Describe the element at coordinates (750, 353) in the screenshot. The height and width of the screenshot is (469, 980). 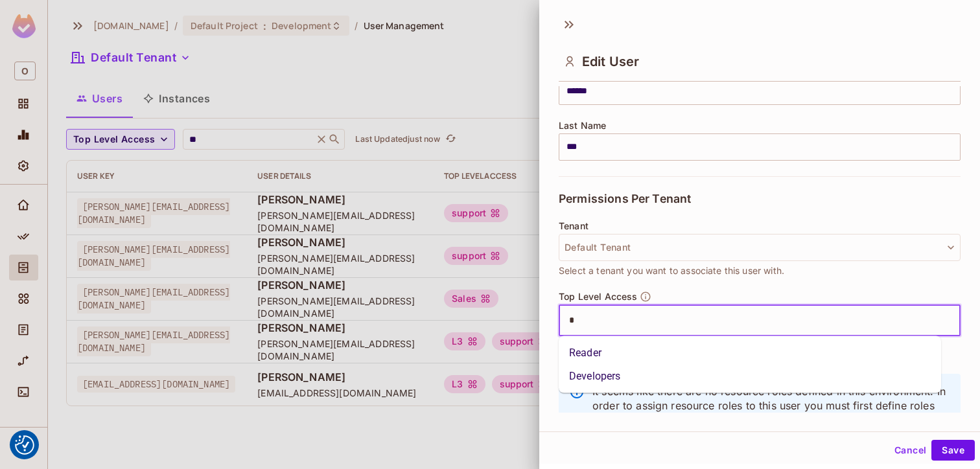
I see `li: Reader` at that location.